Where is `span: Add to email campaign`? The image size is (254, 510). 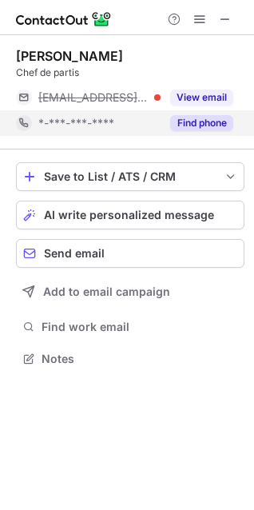 span: Add to email campaign is located at coordinates (106, 292).